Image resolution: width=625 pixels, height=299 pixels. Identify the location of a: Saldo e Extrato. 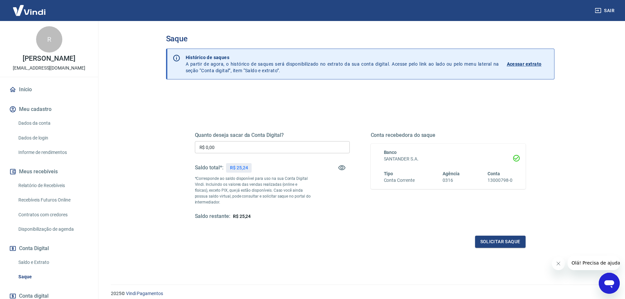
(53, 262).